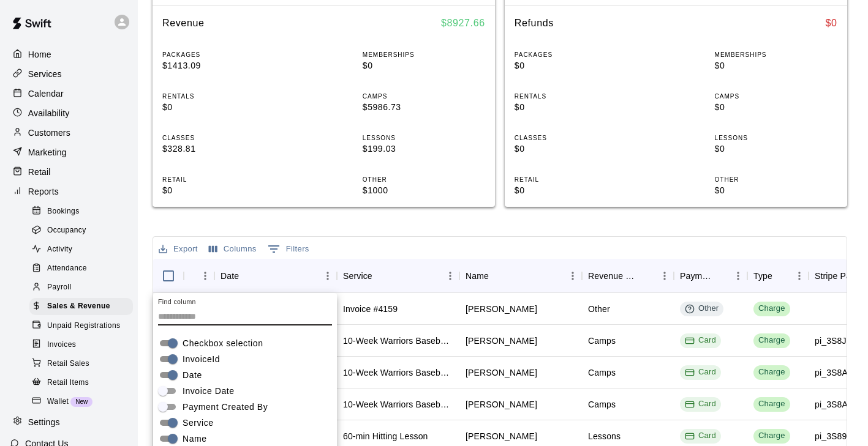 This screenshot has width=868, height=446. Describe the element at coordinates (224, 149) in the screenshot. I see `p: $328.81` at that location.